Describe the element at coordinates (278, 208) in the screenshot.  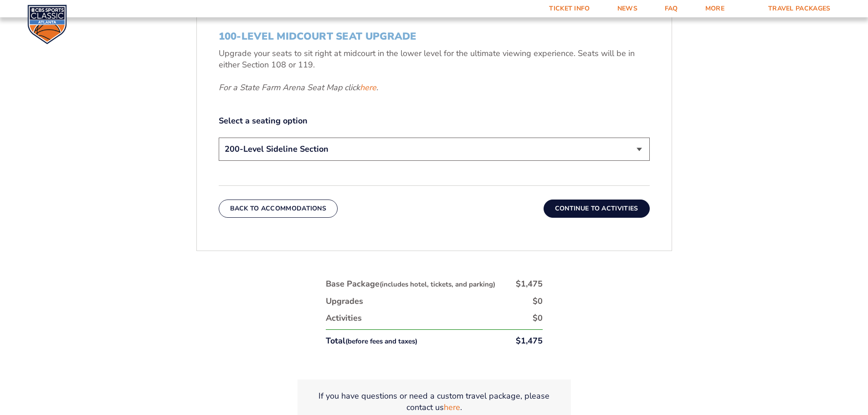
I see `button: Back To Accommodations` at that location.